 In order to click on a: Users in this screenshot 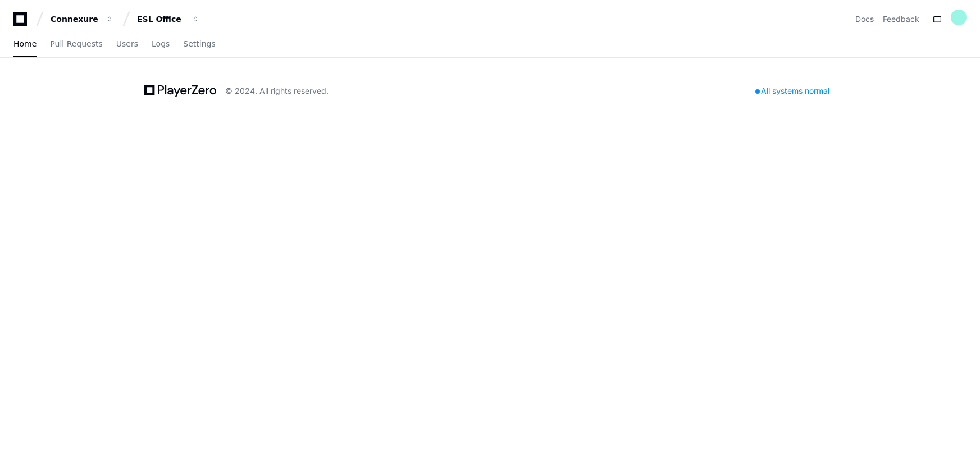, I will do `click(127, 45)`.